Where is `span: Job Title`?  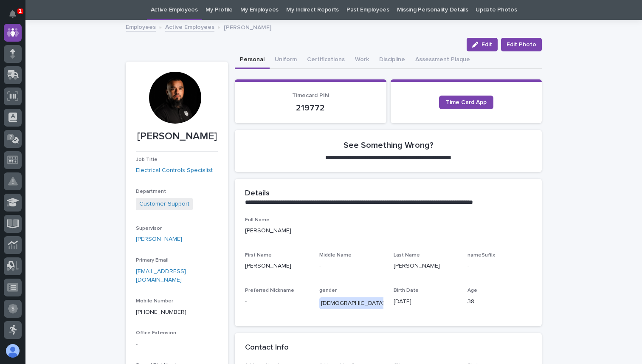
span: Job Title is located at coordinates (146, 160).